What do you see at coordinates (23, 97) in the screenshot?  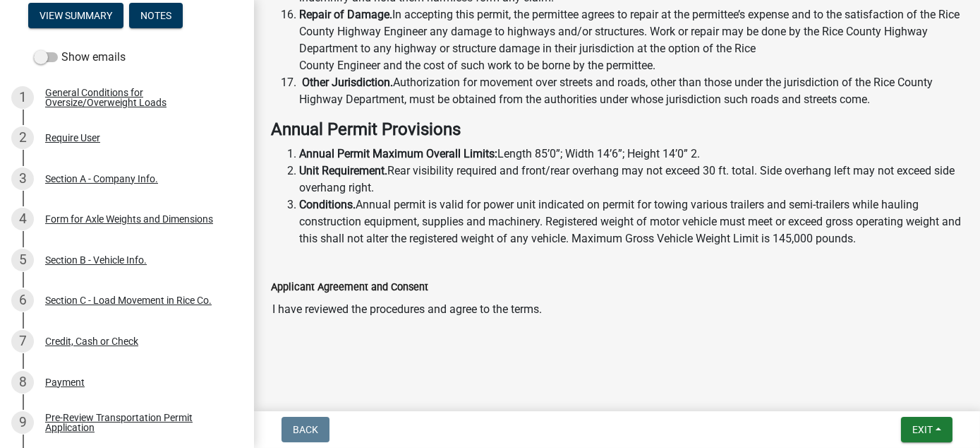 I see `div: 1` at bounding box center [23, 97].